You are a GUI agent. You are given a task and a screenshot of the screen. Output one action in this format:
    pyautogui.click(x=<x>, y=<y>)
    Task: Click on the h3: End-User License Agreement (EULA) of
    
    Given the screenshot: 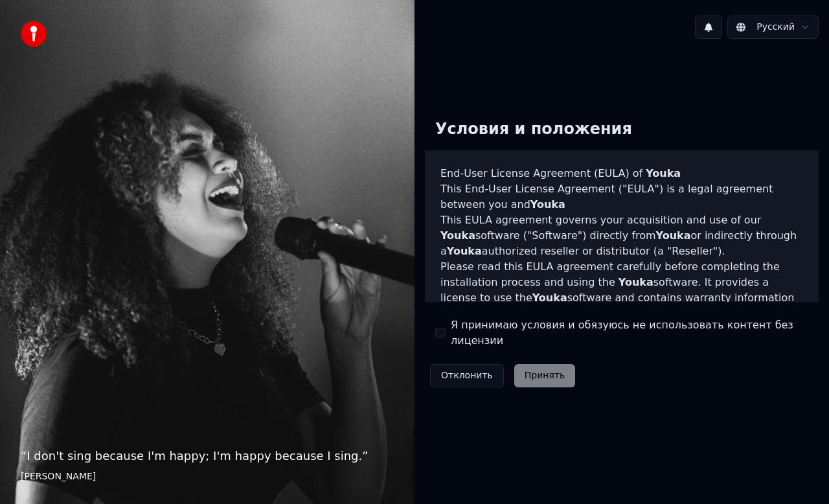 What is the action you would take?
    pyautogui.click(x=622, y=173)
    